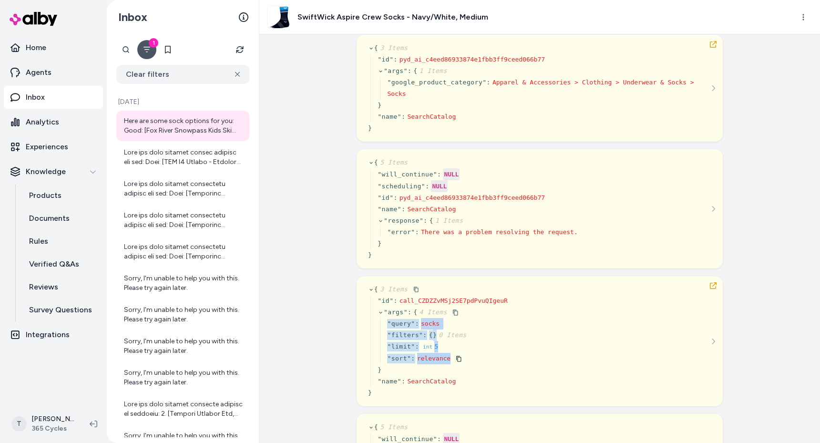 The image size is (820, 443). Describe the element at coordinates (61, 195) in the screenshot. I see `a: Products` at that location.